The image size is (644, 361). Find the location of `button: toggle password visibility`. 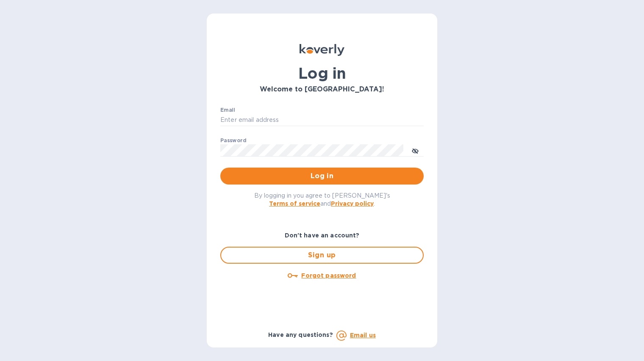

button: toggle password visibility is located at coordinates (415, 150).